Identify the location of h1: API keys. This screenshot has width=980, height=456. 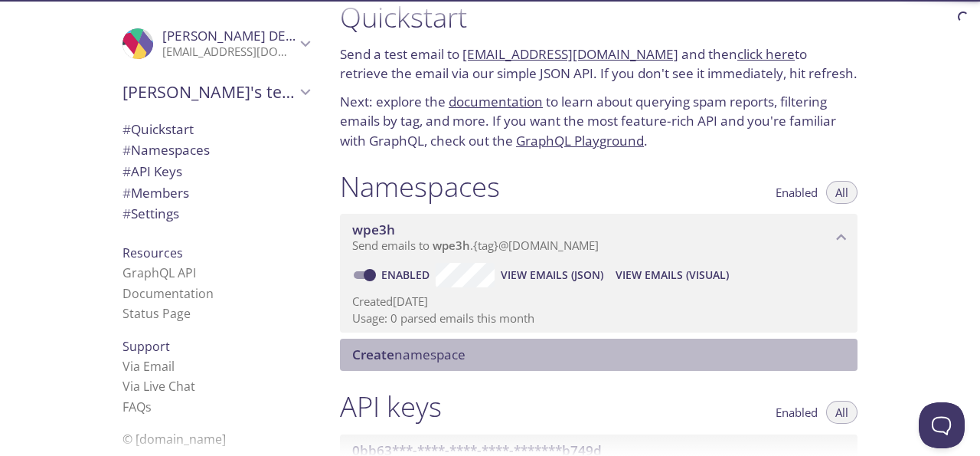
(390, 406).